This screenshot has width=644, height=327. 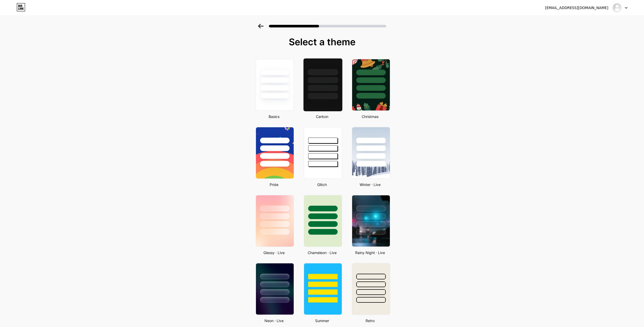 What do you see at coordinates (274, 116) in the screenshot?
I see `div: Basics` at bounding box center [274, 116].